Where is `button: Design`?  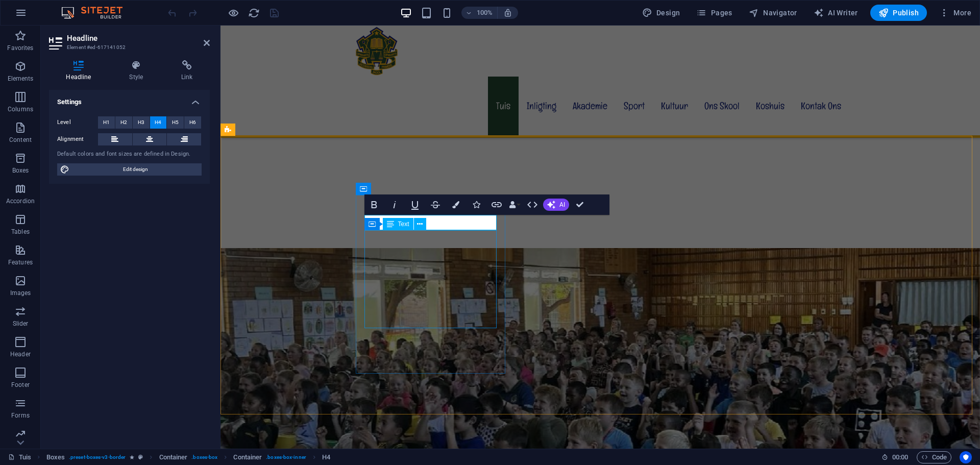 button: Design is located at coordinates (661, 12).